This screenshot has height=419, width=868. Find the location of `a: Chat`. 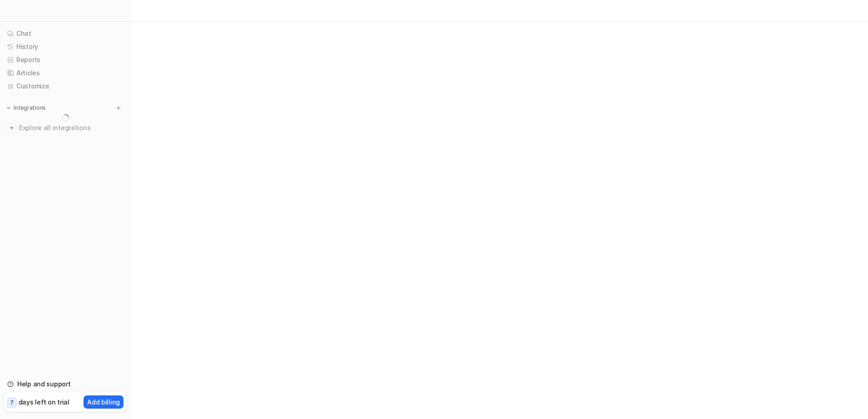

a: Chat is located at coordinates (65, 34).